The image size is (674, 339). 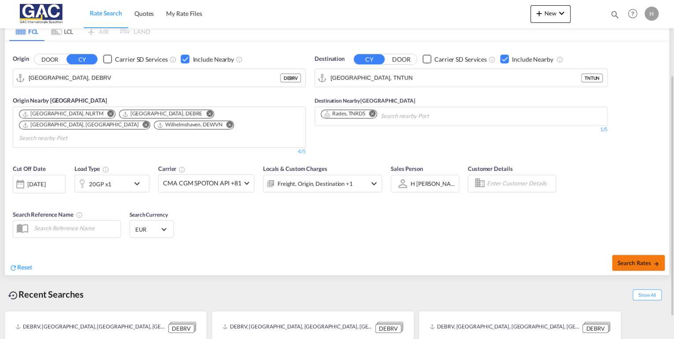 What do you see at coordinates (652, 14) in the screenshot?
I see `div: H` at bounding box center [652, 14].